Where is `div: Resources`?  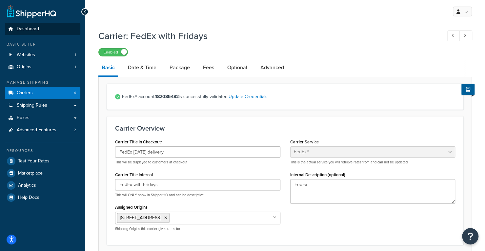 div: Resources is located at coordinates (43, 151).